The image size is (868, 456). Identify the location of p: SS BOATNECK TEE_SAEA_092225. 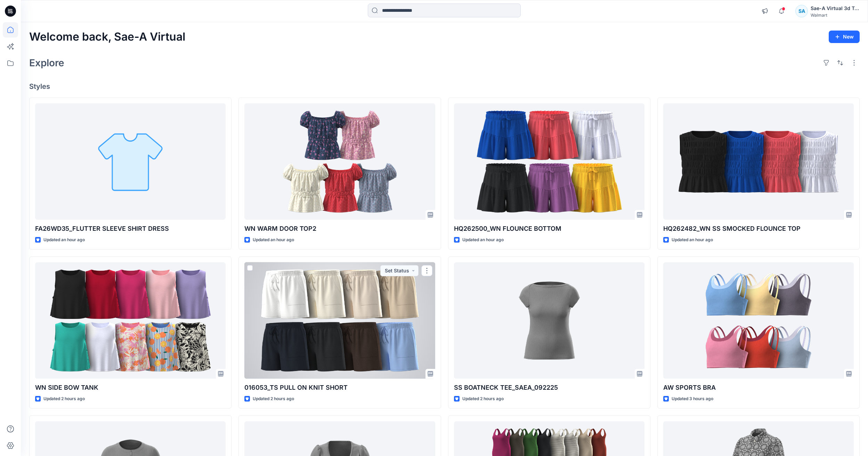
(549, 388).